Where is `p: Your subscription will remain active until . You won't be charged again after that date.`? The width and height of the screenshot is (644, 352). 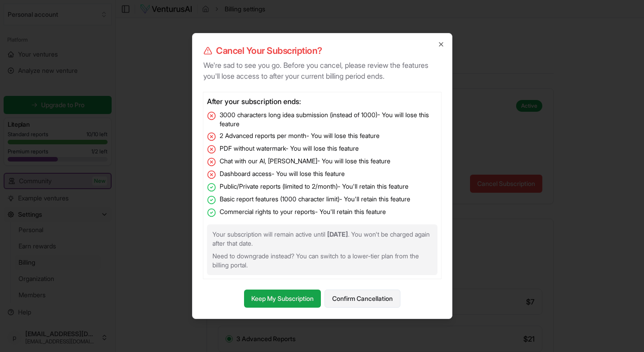
p: Your subscription will remain active until . You won't be charged again after that date. is located at coordinates (322, 239).